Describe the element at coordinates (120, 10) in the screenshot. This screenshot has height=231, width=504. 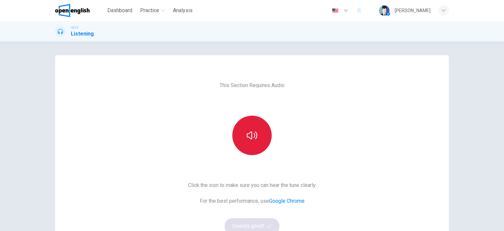
I see `span: Dashboard` at that location.